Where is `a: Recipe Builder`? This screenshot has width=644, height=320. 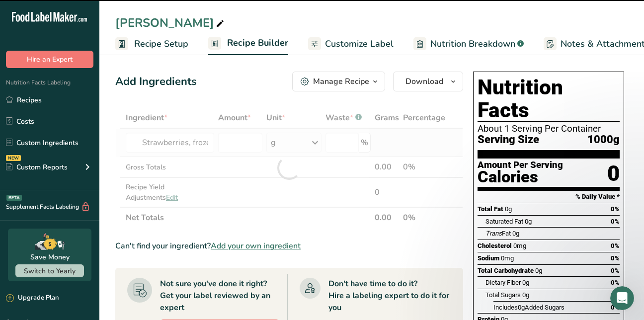 a: Recipe Builder is located at coordinates (248, 44).